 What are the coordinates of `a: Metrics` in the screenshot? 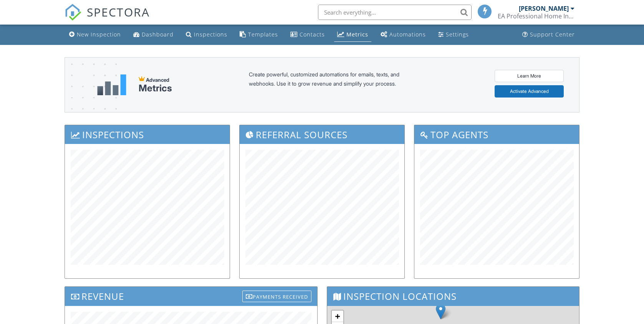 It's located at (353, 35).